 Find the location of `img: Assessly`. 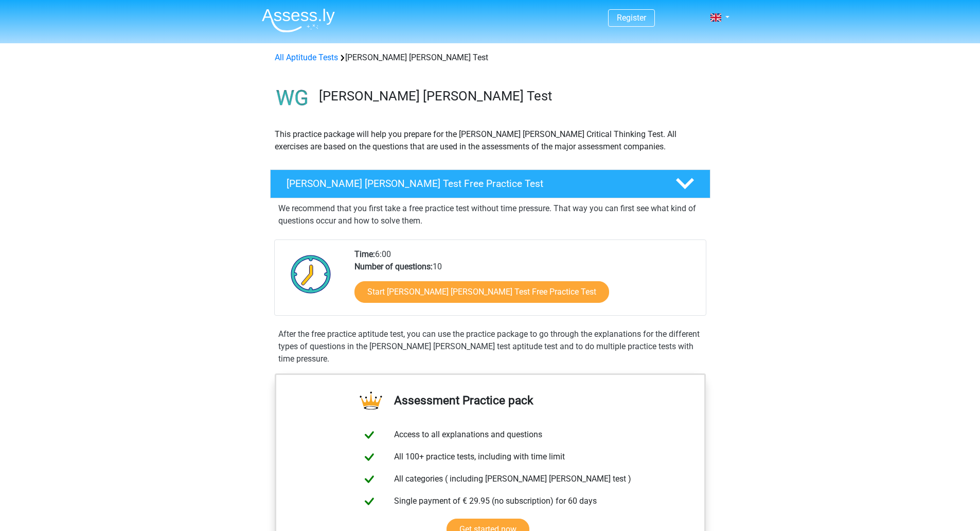

img: Assessly is located at coordinates (299, 20).